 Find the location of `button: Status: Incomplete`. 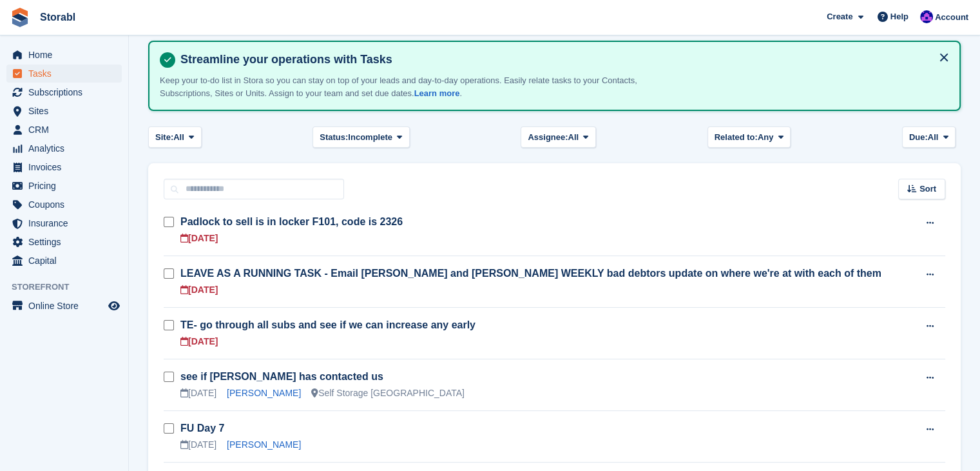

button: Status: Incomplete is located at coordinates (361, 137).